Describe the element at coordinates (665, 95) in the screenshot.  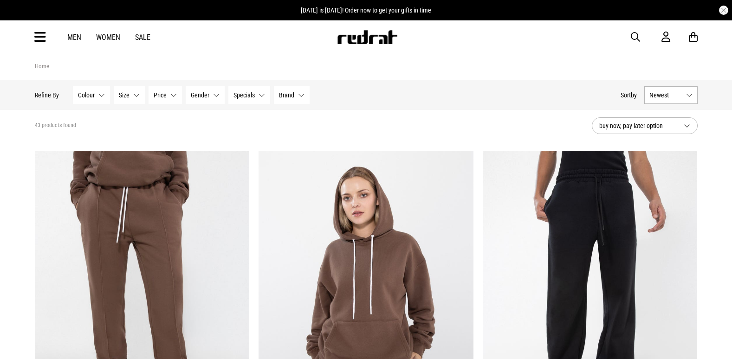
I see `span: Newest` at that location.